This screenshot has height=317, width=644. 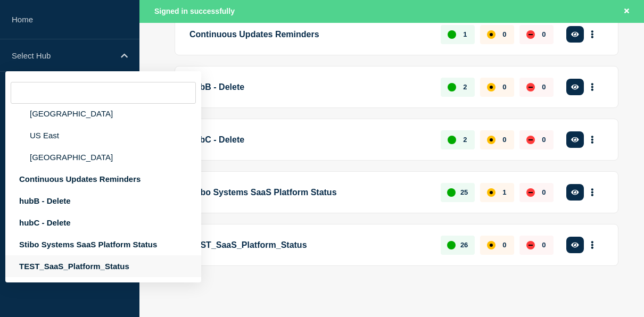 What do you see at coordinates (194, 11) in the screenshot?
I see `span: Signed in successfully` at bounding box center [194, 11].